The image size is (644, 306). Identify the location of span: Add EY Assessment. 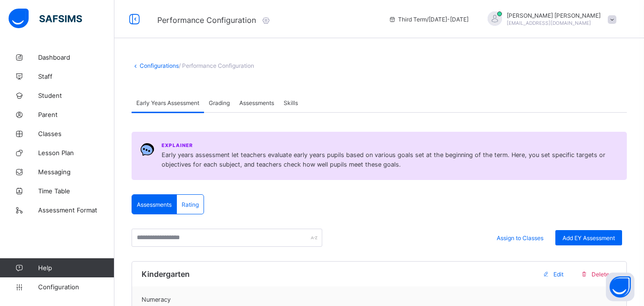
(588, 238).